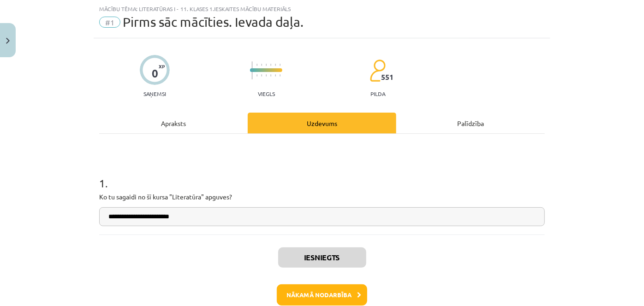 The width and height of the screenshot is (644, 306). I want to click on div: Mācību tēma: Literatūras i - 11. klases 1.ieskaites mācību materiāls, so click(322, 9).